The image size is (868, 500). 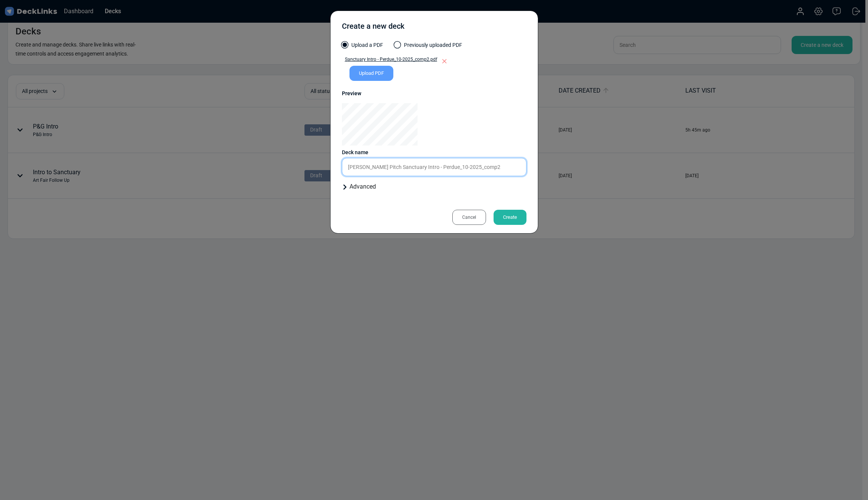 I want to click on div: Create a new deck, so click(x=372, y=28).